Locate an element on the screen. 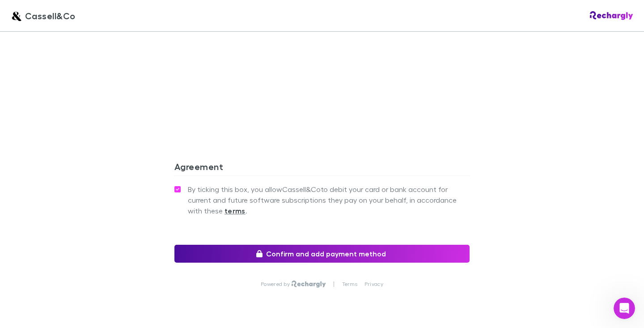 Image resolution: width=644 pixels, height=328 pixels. img: Cassell&Co's Logo is located at coordinates (16, 16).